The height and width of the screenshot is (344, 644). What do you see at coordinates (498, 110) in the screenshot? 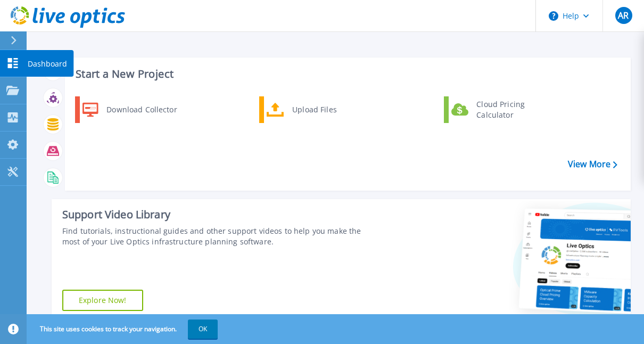
I see `a: Cloud Pricing Calculator` at bounding box center [498, 110].